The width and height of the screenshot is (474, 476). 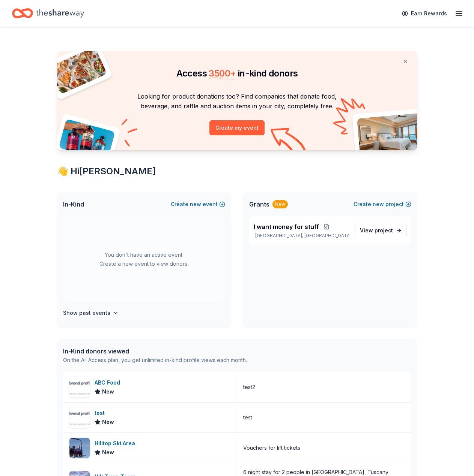 What do you see at coordinates (48, 13) in the screenshot?
I see `a: Home` at bounding box center [48, 13].